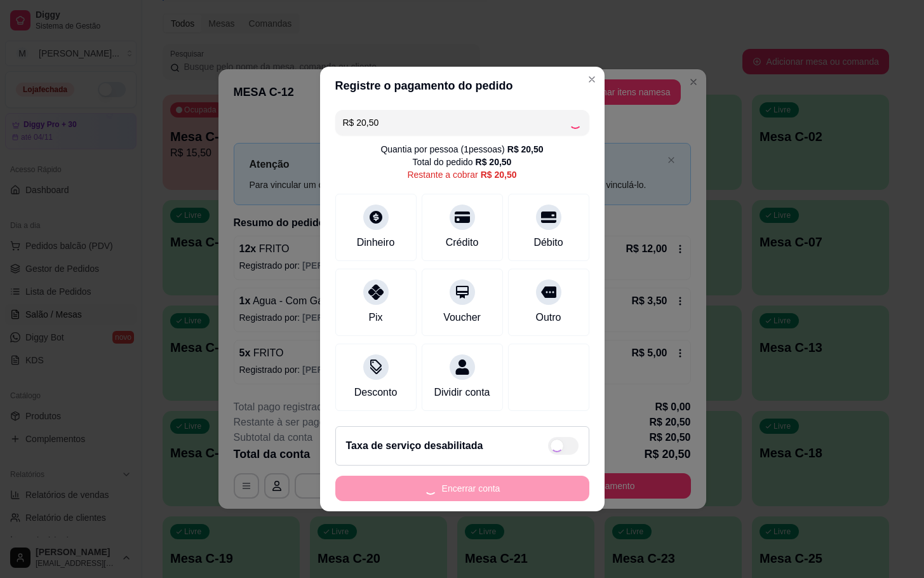  What do you see at coordinates (592, 79) in the screenshot?
I see `button: Close` at bounding box center [592, 79].